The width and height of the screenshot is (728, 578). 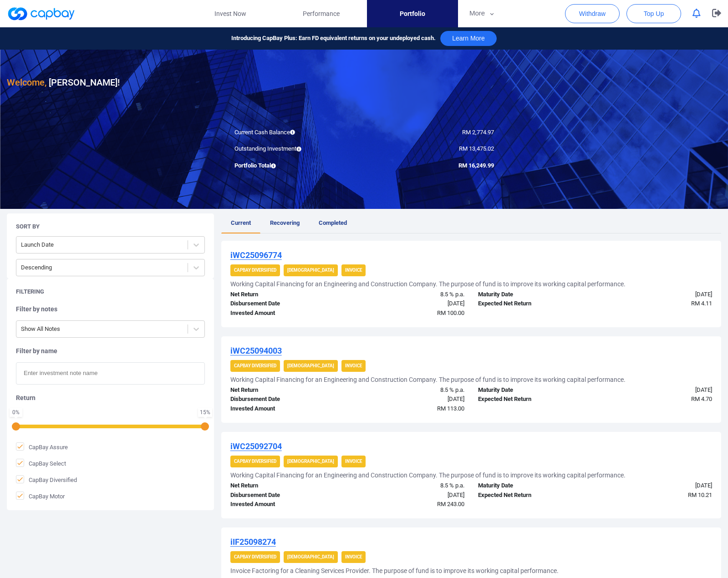 I want to click on u: iWC25092704, so click(x=256, y=446).